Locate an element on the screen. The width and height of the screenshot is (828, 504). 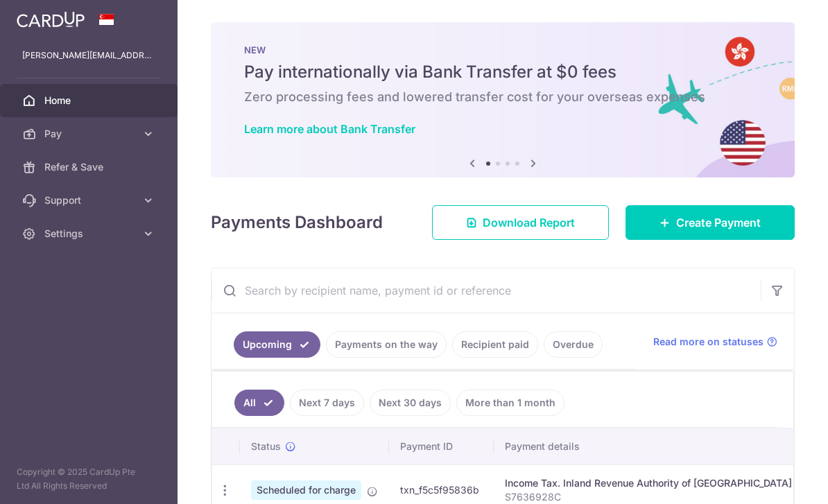
h5: Pay internationally via Bank Transfer at $0 fees is located at coordinates (503, 72).